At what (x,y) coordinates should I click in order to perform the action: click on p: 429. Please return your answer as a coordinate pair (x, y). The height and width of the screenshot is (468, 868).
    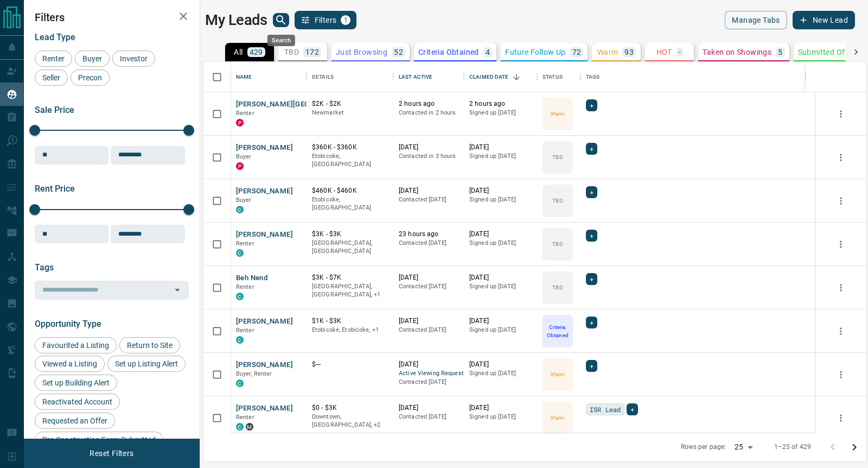
    Looking at the image, I should click on (256, 52).